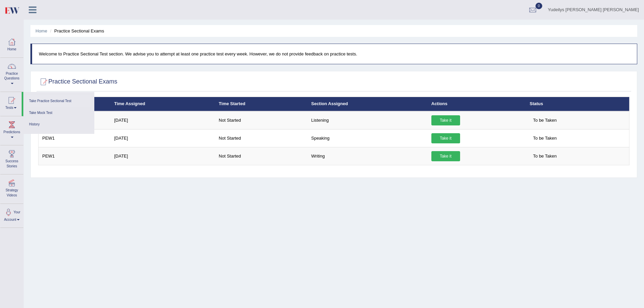 Image resolution: width=644 pixels, height=308 pixels. I want to click on th: Section Assigned, so click(367, 104).